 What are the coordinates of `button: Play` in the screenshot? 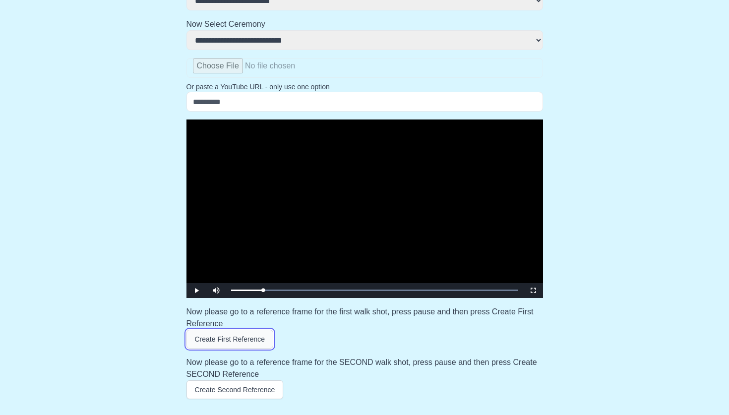 It's located at (196, 291).